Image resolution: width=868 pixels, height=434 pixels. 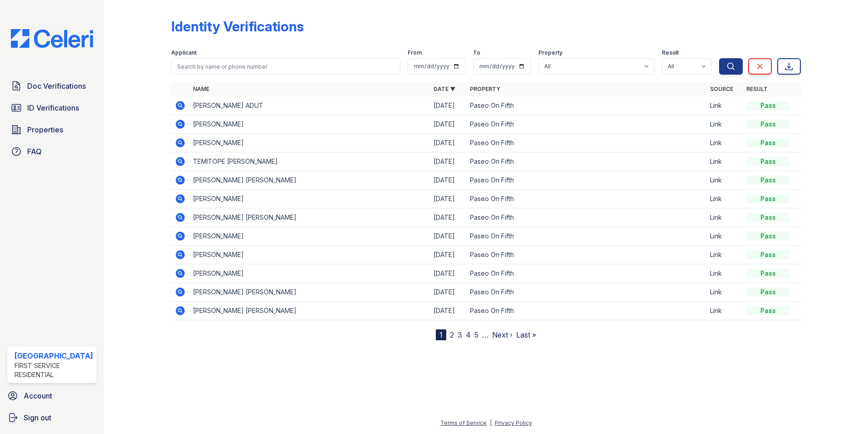 What do you see at coordinates (201, 89) in the screenshot?
I see `a: Name` at bounding box center [201, 89].